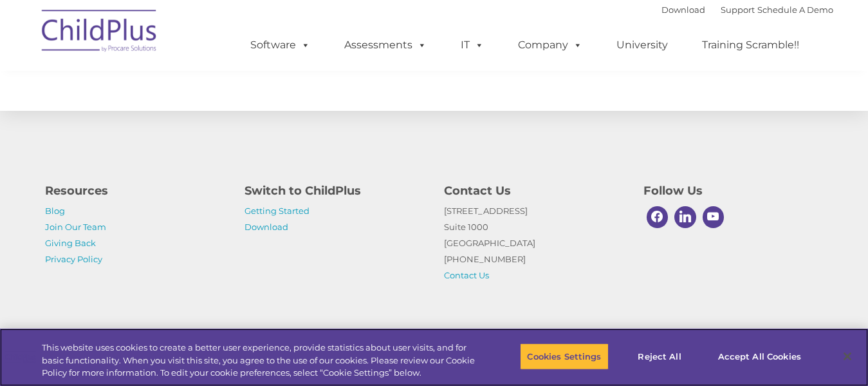  I want to click on a: Youtube, so click(713, 217).